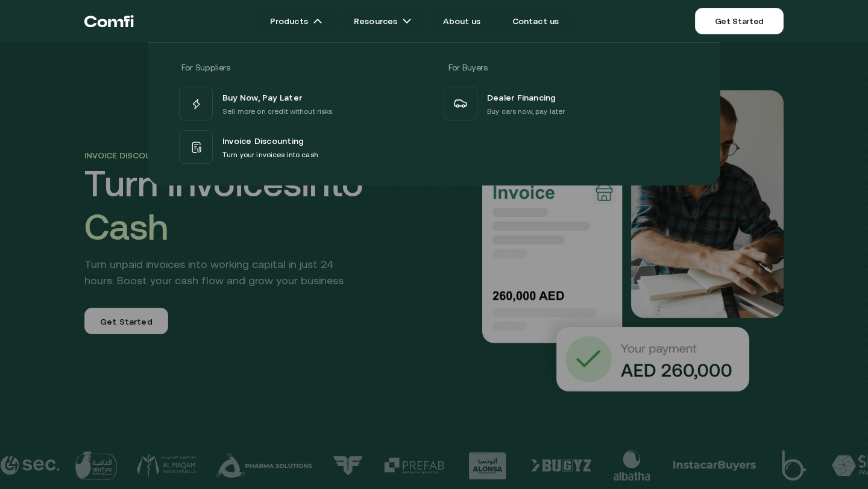 The image size is (868, 489). What do you see at coordinates (536, 21) in the screenshot?
I see `a: Contact us` at bounding box center [536, 21].